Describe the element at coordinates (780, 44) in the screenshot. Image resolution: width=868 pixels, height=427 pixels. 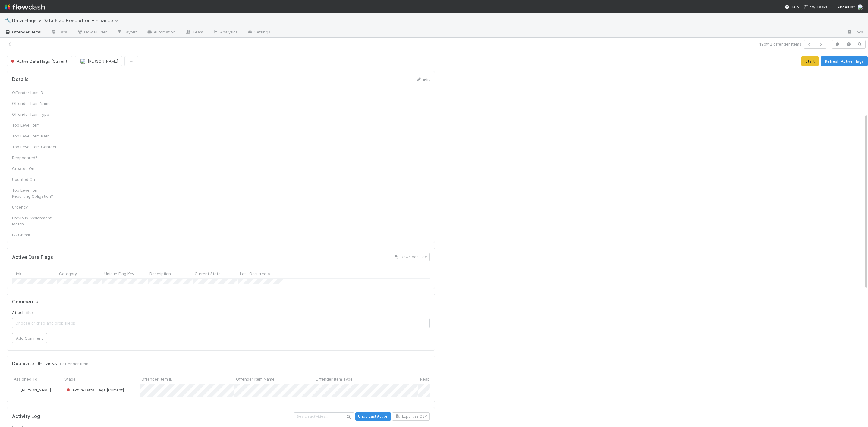
I see `span: 19 of 42 offender items` at that location.